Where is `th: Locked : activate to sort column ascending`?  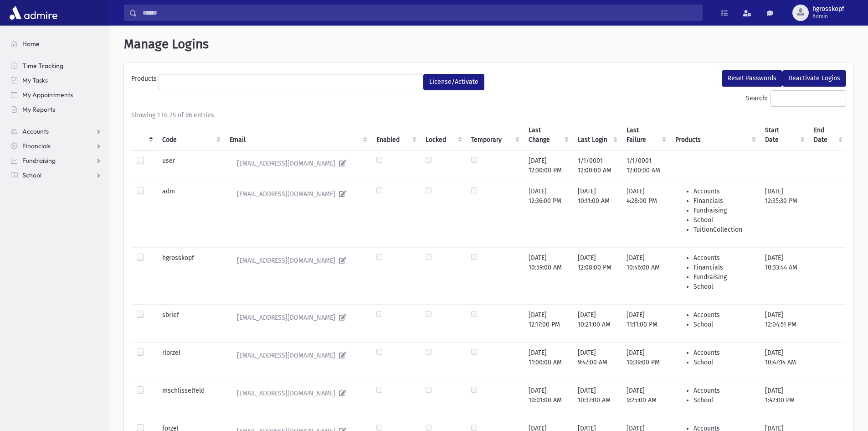
th: Locked : activate to sort column ascending is located at coordinates (443, 135).